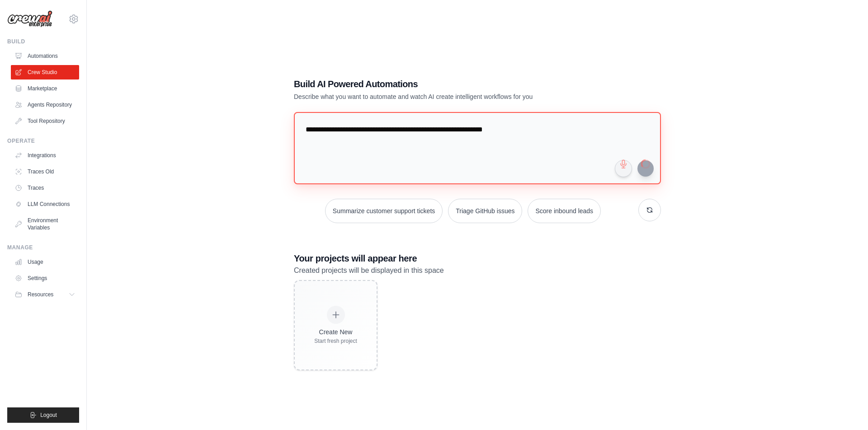 Image resolution: width=868 pixels, height=430 pixels. I want to click on button: Get new suggestions, so click(650, 210).